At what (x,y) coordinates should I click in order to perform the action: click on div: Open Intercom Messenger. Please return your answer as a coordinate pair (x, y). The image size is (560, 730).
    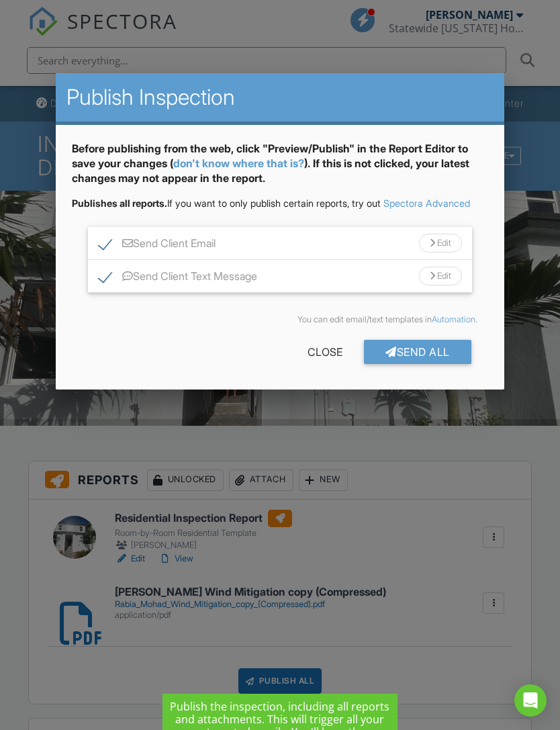
    Looking at the image, I should click on (530, 700).